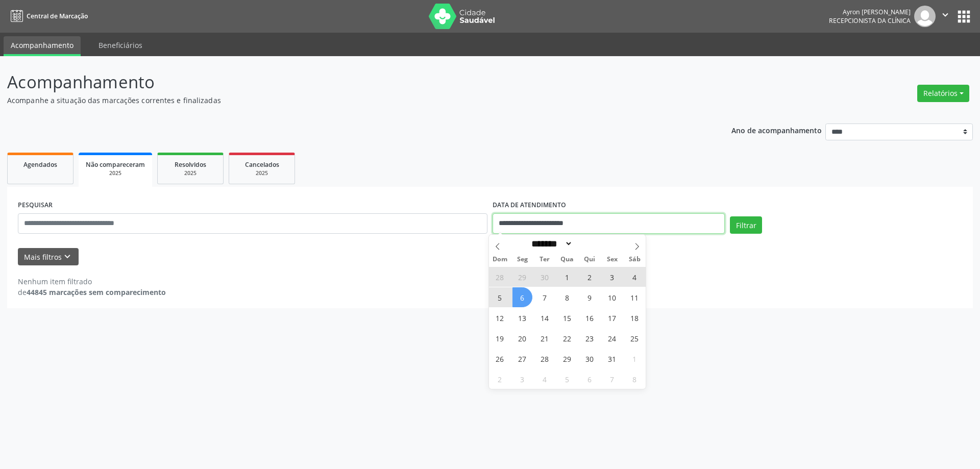  What do you see at coordinates (612, 338) in the screenshot?
I see `span: Outubro 24, 2025` at bounding box center [612, 338].